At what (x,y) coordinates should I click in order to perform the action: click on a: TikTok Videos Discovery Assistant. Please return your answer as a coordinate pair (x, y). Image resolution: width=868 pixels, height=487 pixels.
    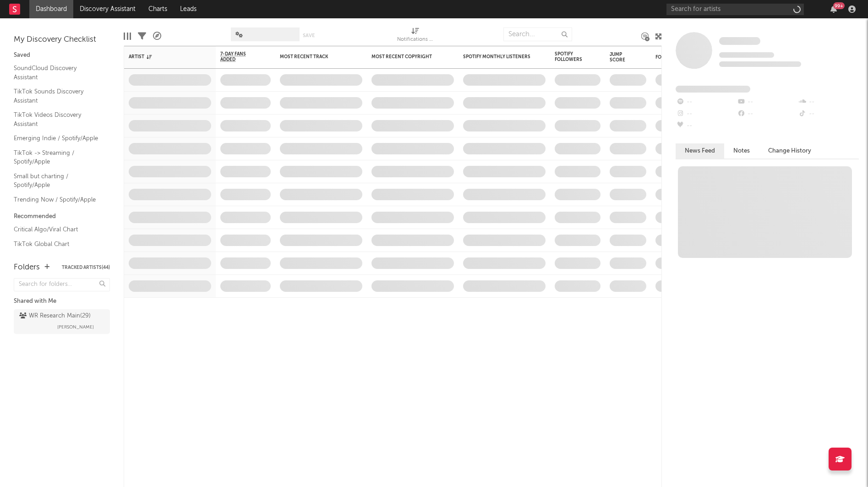
    Looking at the image, I should click on (57, 119).